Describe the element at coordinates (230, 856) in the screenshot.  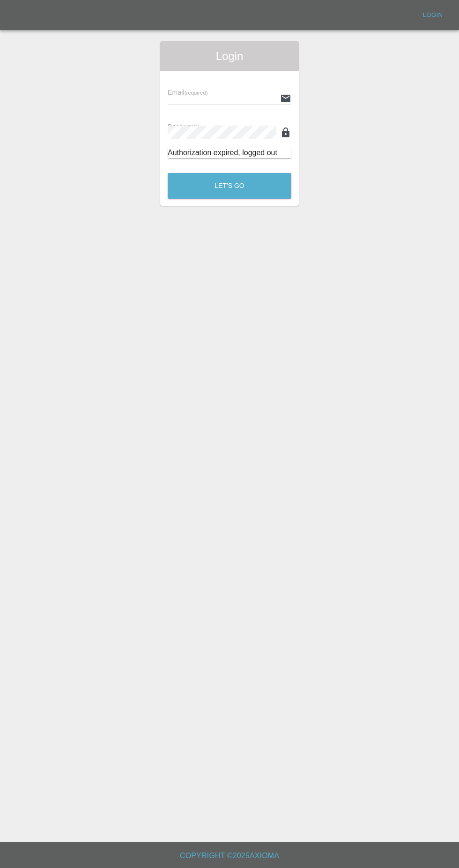
I see `h6: Copyright © 2025 Axioma` at that location.